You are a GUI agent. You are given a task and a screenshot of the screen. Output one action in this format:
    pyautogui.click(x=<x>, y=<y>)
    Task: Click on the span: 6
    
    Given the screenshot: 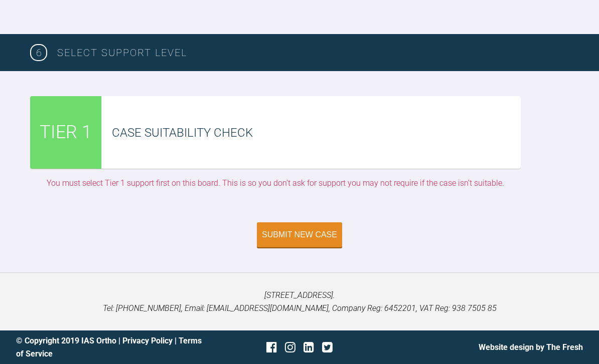 What is the action you would take?
    pyautogui.click(x=38, y=52)
    